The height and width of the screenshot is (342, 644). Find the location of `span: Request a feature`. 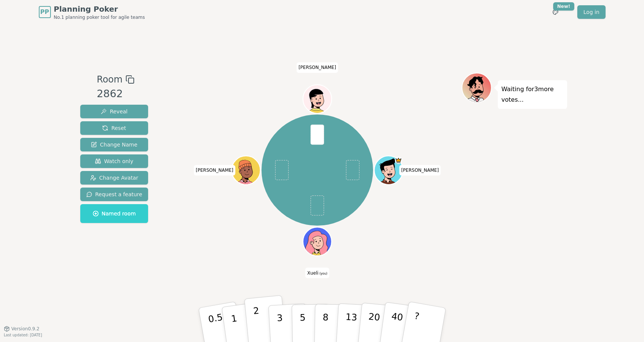

span: Request a feature is located at coordinates (114, 194).